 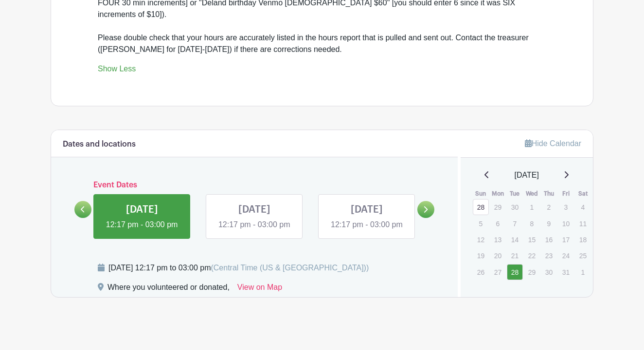 What do you see at coordinates (255, 185) in the screenshot?
I see `h6: Event Dates` at bounding box center [255, 185].